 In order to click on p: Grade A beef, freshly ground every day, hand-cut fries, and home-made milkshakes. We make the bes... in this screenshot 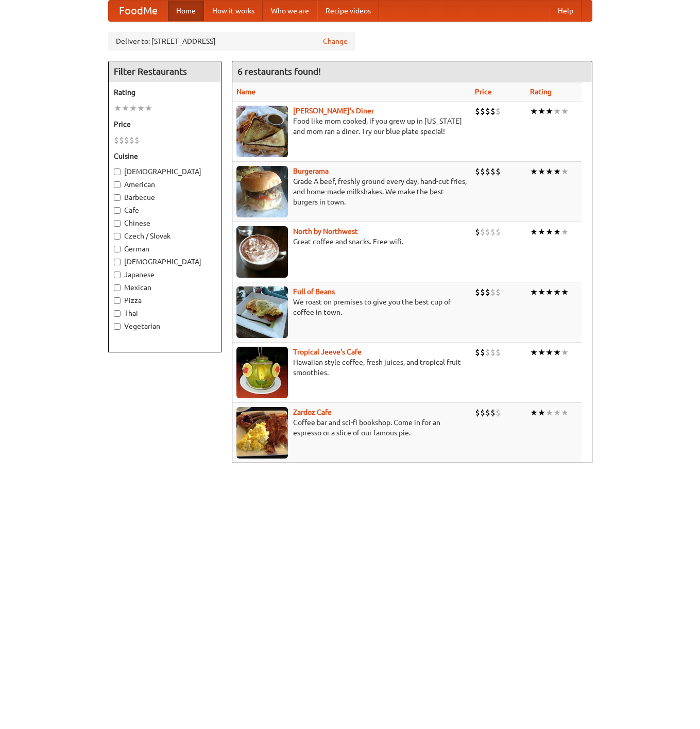, I will do `click(352, 192)`.